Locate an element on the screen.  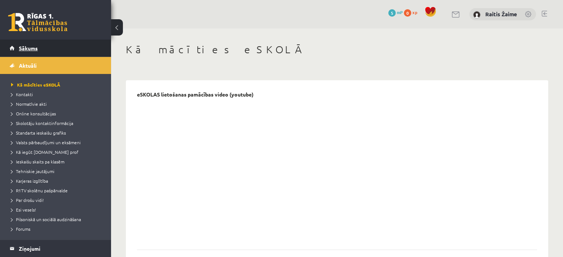
span: Normatīvie akti is located at coordinates (29, 104).